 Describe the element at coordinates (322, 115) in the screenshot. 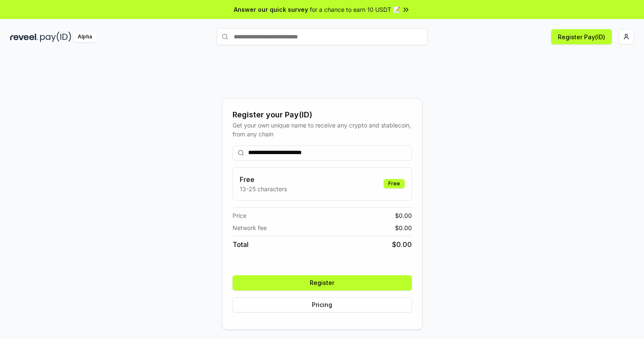

I see `div: Register your Pay(ID)` at that location.